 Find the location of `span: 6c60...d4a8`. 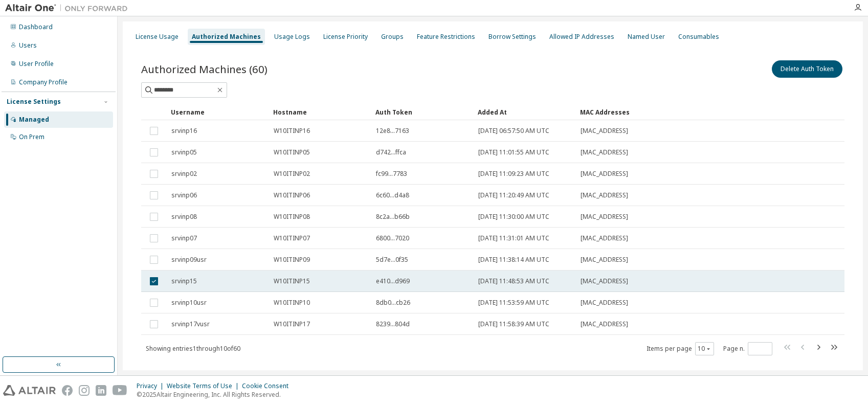

span: 6c60...d4a8 is located at coordinates (393, 196).